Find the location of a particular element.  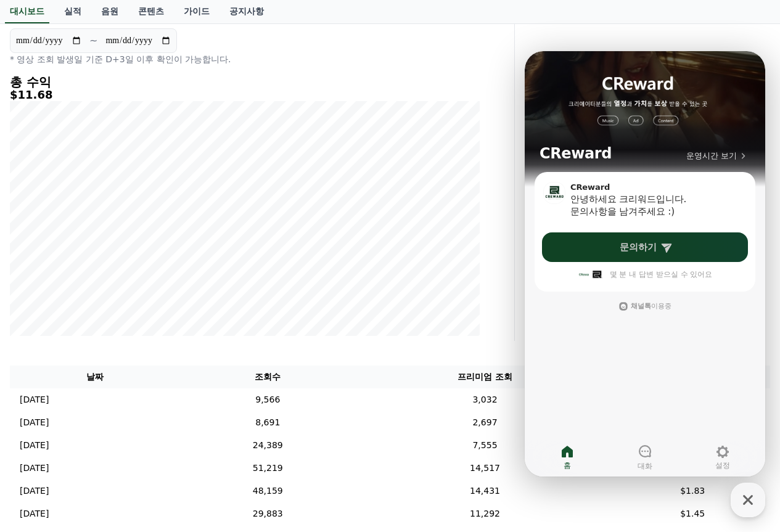

a: 대화 is located at coordinates (120, 406).